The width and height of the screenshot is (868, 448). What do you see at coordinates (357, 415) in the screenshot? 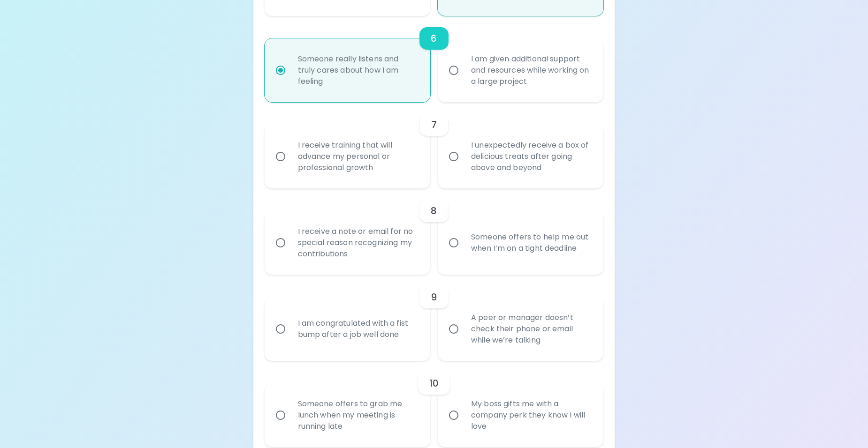
I see `div: Someone offers to grab me lunch when my meeting is running late` at bounding box center [357, 415].